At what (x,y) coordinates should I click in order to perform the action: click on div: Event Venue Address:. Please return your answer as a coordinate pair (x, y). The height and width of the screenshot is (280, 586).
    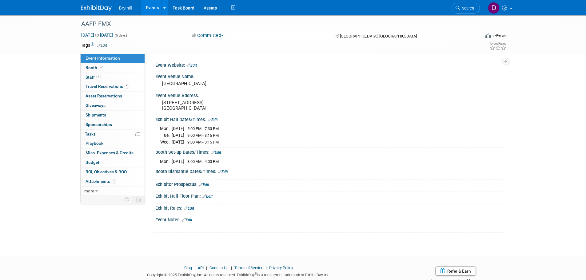
    Looking at the image, I should click on (330, 95).